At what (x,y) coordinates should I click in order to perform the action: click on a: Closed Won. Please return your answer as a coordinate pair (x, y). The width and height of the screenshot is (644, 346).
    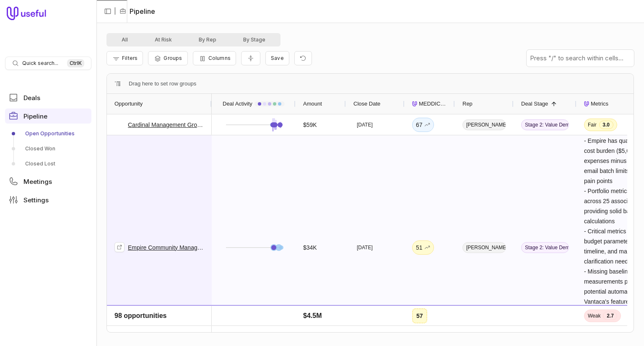
    Looking at the image, I should click on (48, 149).